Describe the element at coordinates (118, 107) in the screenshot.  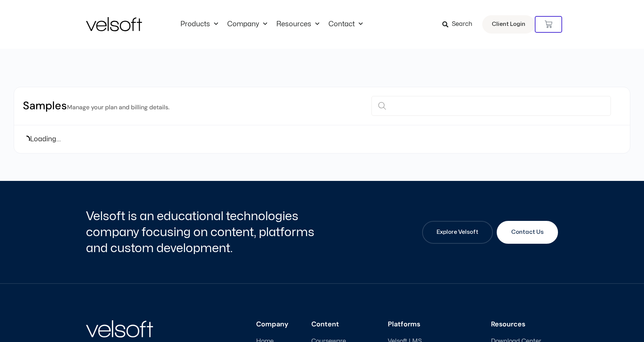
I see `small: Manage your plan and billing details.` at that location.